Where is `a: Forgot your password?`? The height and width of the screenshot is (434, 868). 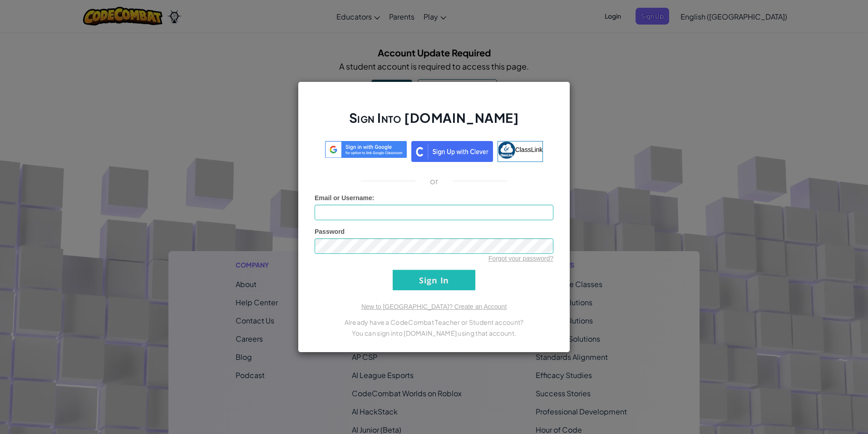
a: Forgot your password? is located at coordinates (521, 258).